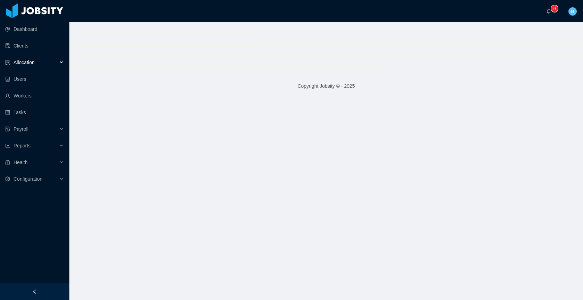 This screenshot has width=583, height=300. What do you see at coordinates (8, 129) in the screenshot?
I see `i: icon: file-protect` at bounding box center [8, 129].